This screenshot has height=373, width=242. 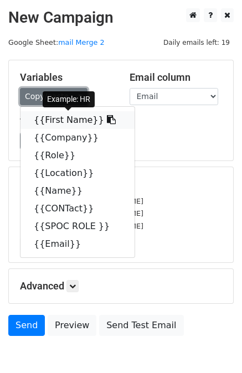 I want to click on div: Example: HR, so click(x=69, y=99).